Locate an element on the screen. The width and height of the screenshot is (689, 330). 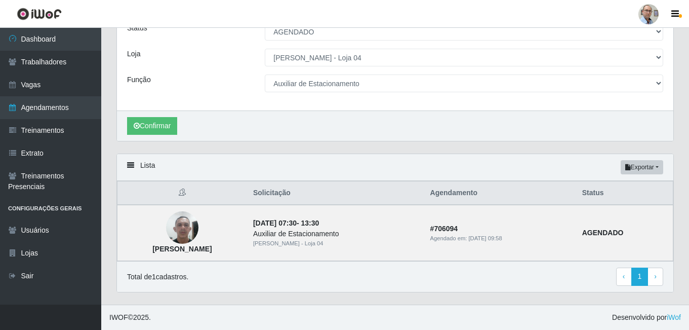
button: Exportar is located at coordinates (642, 167).